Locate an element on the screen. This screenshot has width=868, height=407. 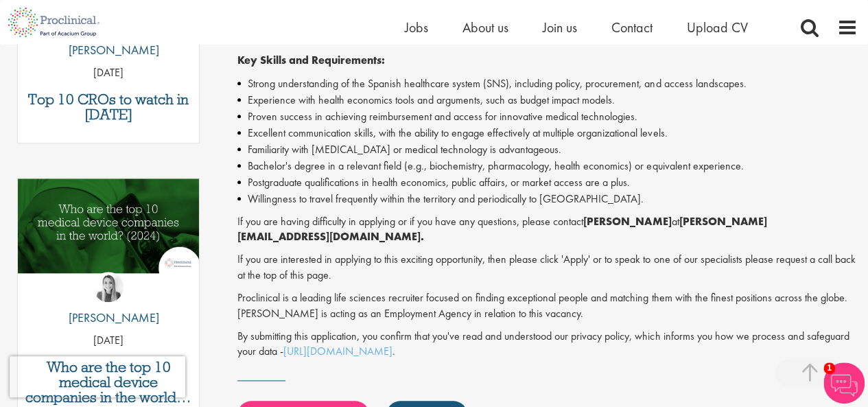
p: Proclinical is a leading life sciences recruiter focused on finding exceptional people and matchi... is located at coordinates (548, 306).